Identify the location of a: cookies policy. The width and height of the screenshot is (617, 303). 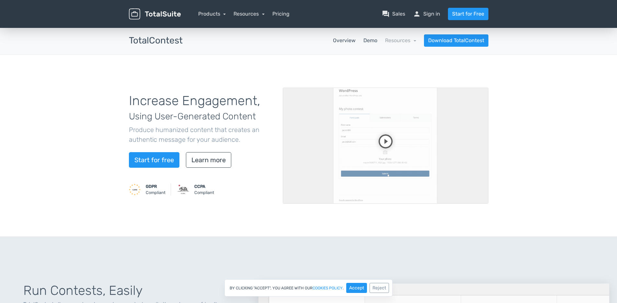
(328, 288).